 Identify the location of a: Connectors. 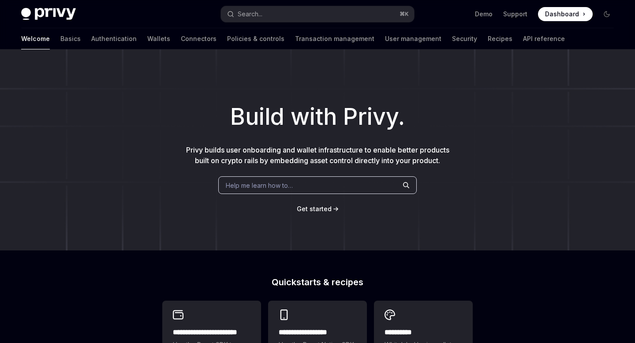
(199, 39).